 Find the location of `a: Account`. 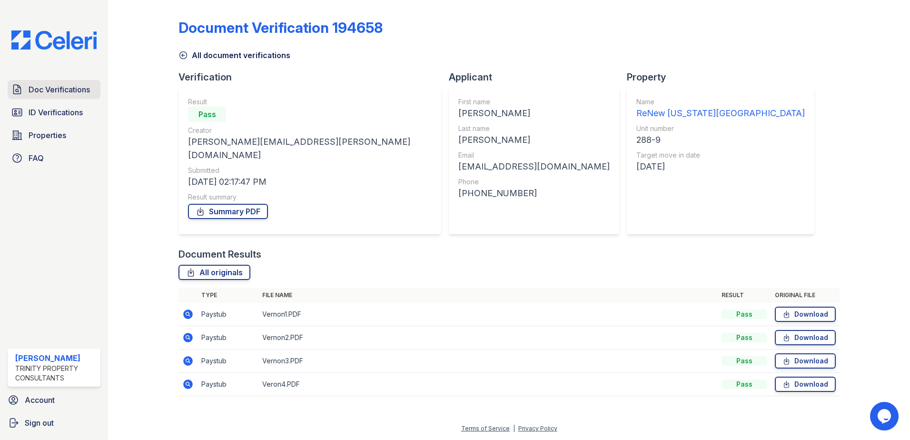

a: Account is located at coordinates (54, 400).